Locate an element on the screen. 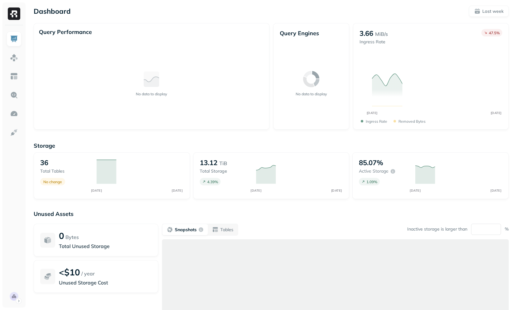 The image size is (515, 310). img: Integrations is located at coordinates (14, 132).